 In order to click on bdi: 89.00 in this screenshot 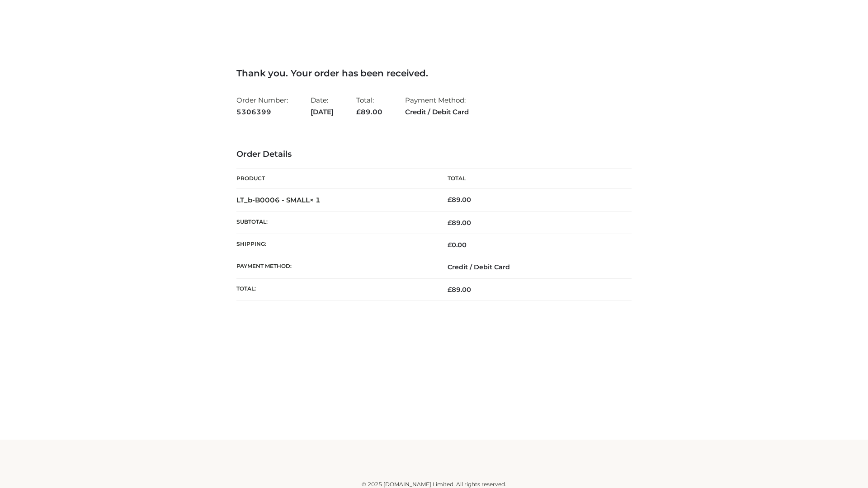, I will do `click(459, 200)`.